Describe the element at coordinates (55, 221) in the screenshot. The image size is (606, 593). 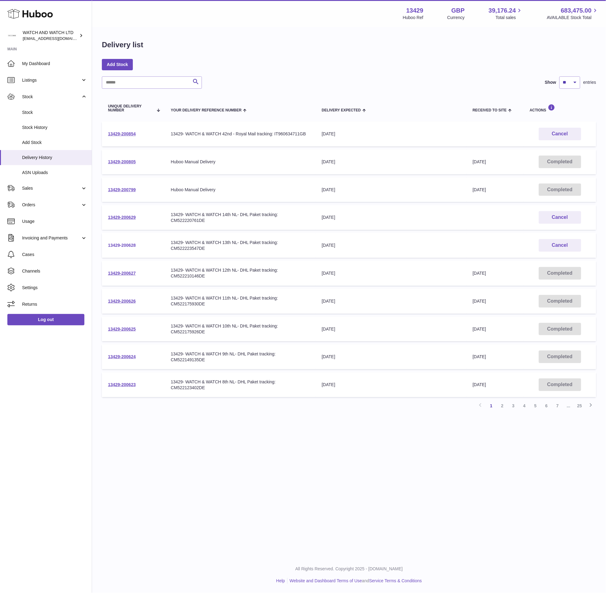
I see `span: Usage` at that location.